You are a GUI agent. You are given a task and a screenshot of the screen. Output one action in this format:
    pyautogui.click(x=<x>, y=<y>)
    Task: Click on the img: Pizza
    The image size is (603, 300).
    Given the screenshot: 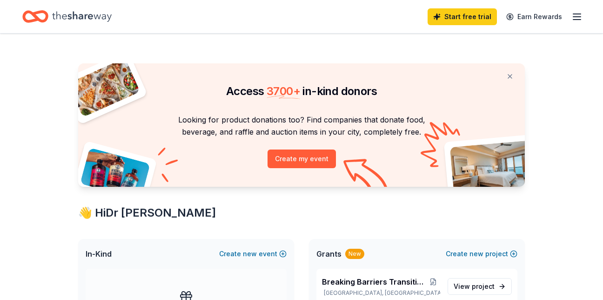 What is the action you would take?
    pyautogui.click(x=104, y=88)
    